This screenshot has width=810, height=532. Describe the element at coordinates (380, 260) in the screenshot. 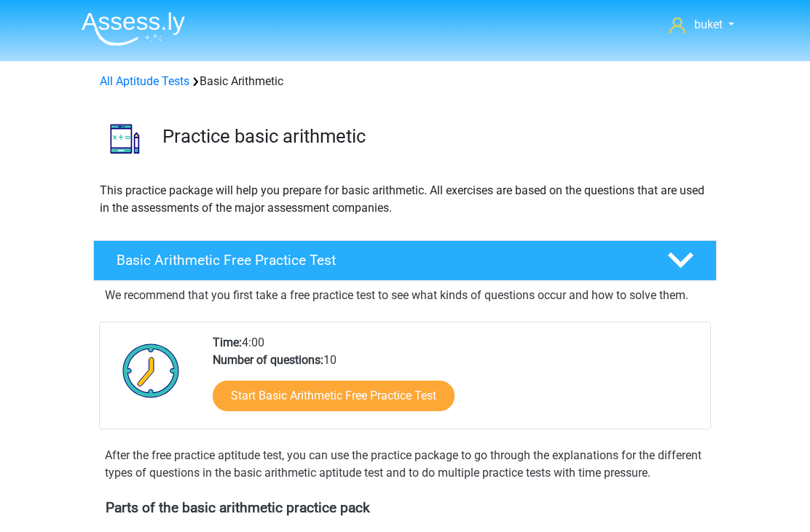

I see `h4: Basic Arithmetic Free Practice Test` at that location.